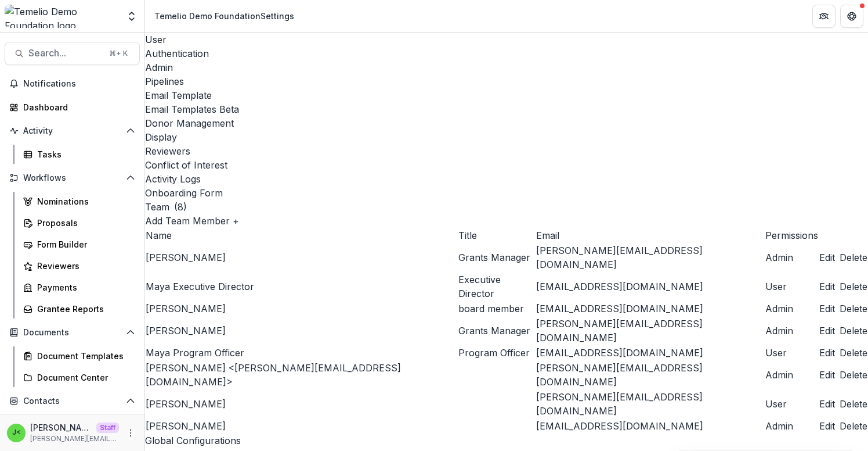  What do you see at coordinates (506, 109) in the screenshot?
I see `a: Email Templates Beta` at bounding box center [506, 109].